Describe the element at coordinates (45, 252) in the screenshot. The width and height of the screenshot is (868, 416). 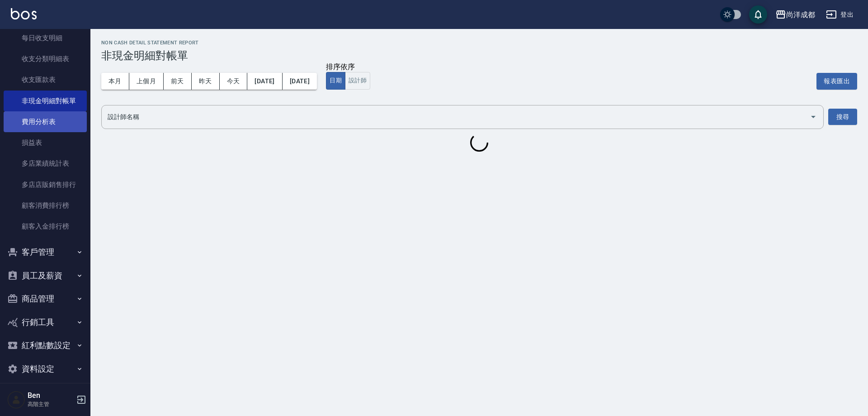
I see `button: 客戶管理` at that location.